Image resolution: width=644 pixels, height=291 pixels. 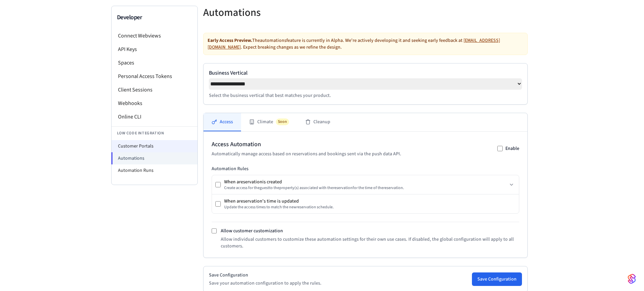 What do you see at coordinates (512, 148) in the screenshot?
I see `label: Enable` at bounding box center [512, 148].